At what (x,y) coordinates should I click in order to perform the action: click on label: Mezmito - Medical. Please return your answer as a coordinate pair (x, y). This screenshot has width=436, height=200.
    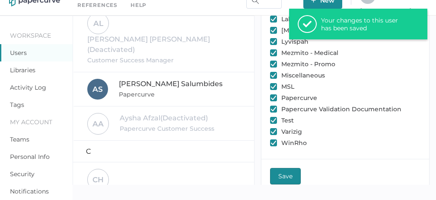
    Looking at the image, I should click on (310, 53).